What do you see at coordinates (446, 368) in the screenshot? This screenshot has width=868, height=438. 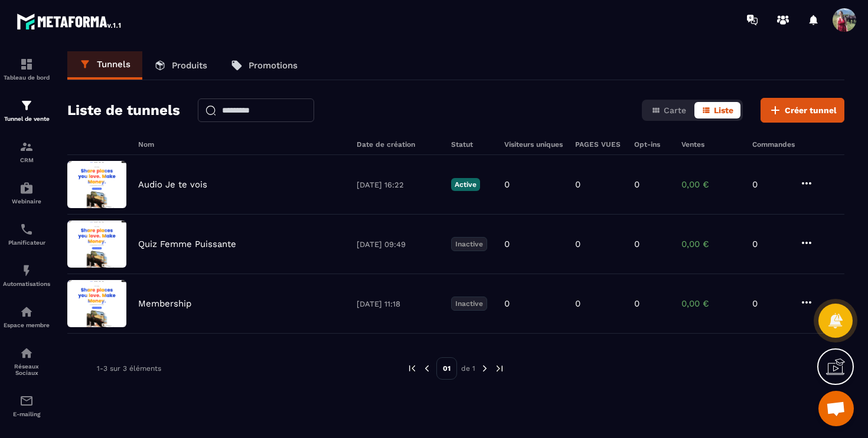 I see `p: 01` at bounding box center [446, 368].